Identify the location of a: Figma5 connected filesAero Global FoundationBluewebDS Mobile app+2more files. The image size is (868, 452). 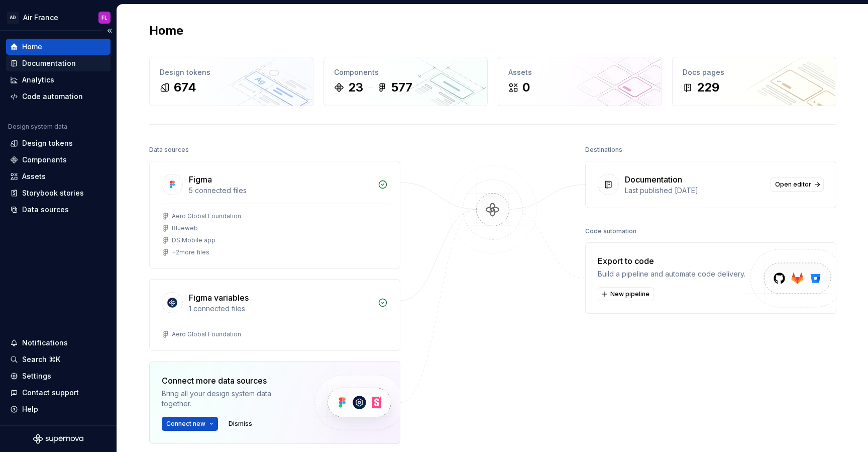
(275, 215).